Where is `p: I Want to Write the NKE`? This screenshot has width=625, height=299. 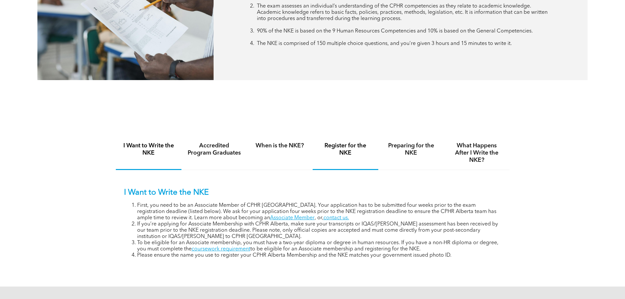
p: I Want to Write the NKE is located at coordinates (312, 192).